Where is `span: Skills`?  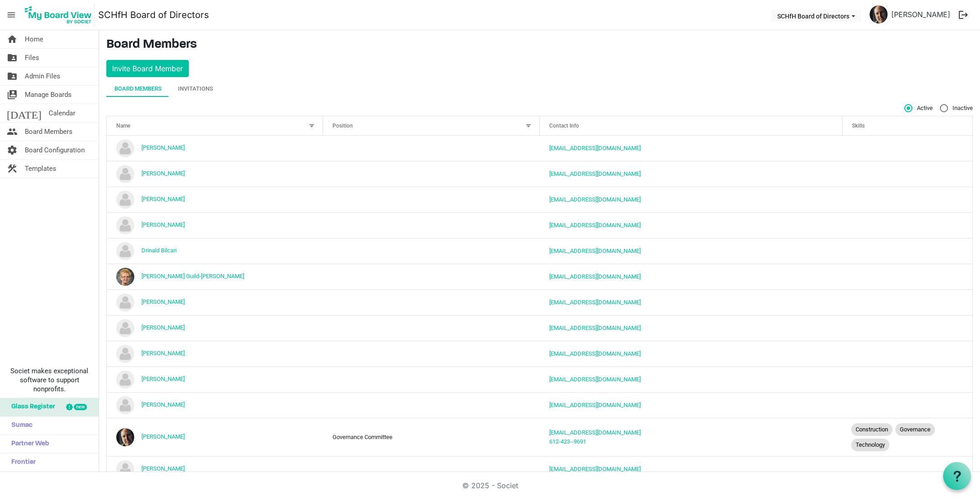 span: Skills is located at coordinates (858, 126).